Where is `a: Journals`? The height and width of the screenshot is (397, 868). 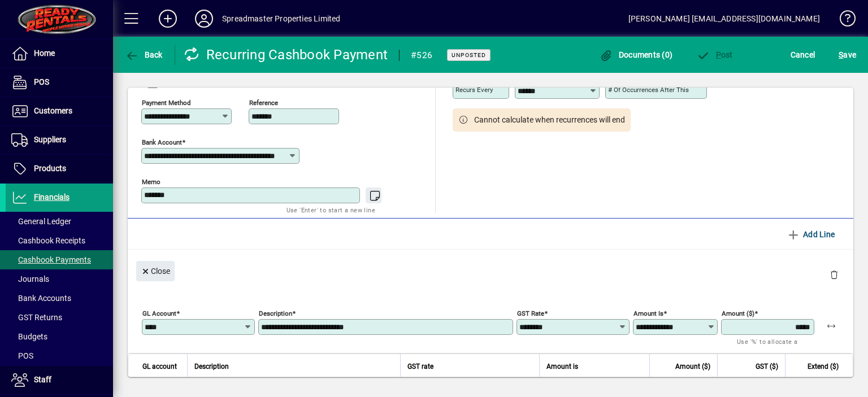 a: Journals is located at coordinates (59, 279).